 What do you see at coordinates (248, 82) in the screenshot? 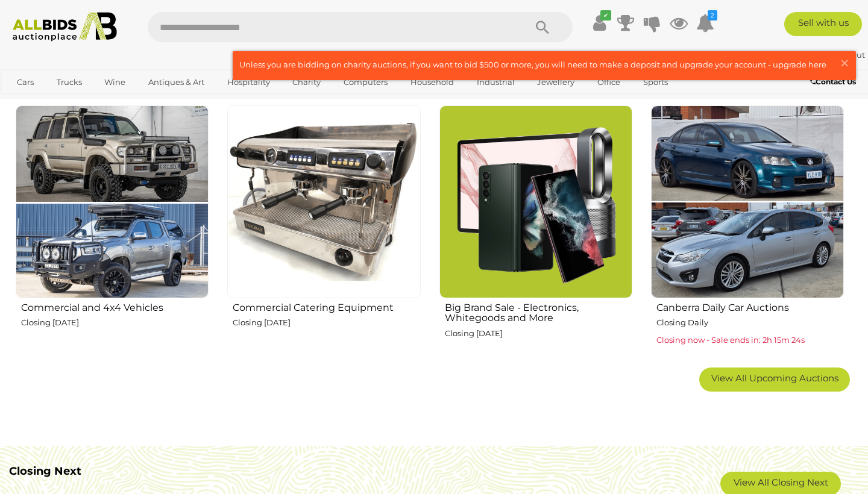
I see `a: Hospitality` at bounding box center [248, 82].